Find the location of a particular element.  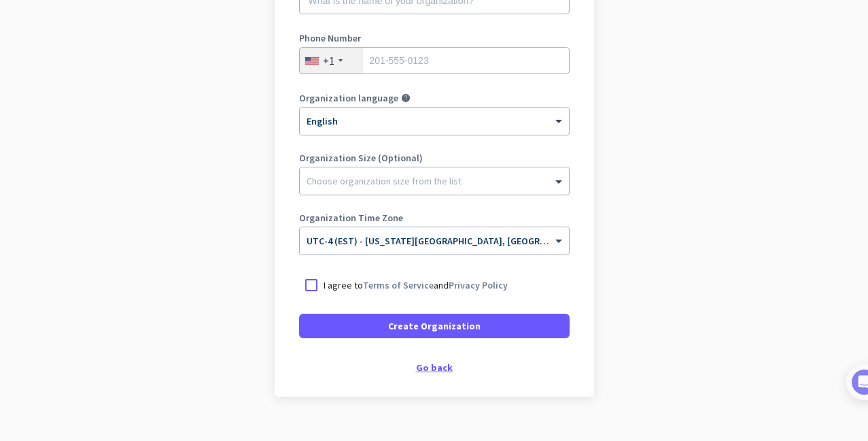

button: Create Organization is located at coordinates (435, 326).